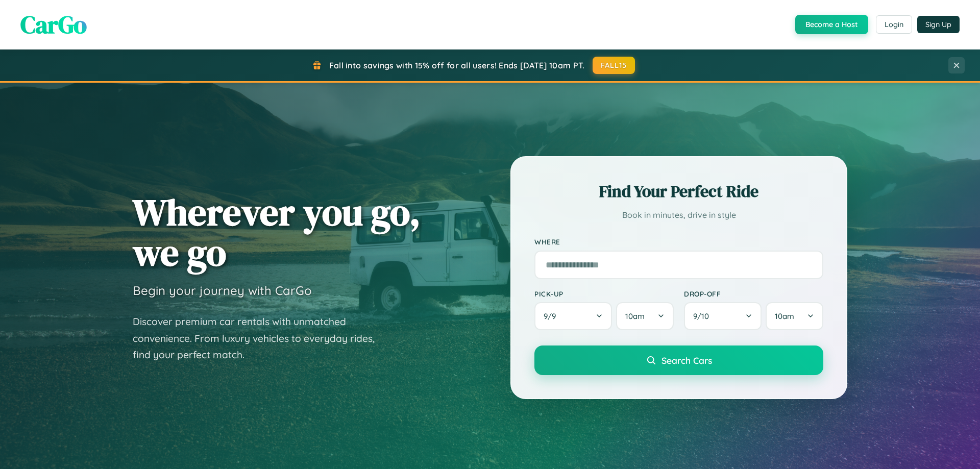 The height and width of the screenshot is (469, 980). Describe the element at coordinates (260, 338) in the screenshot. I see `p: Discover premium car rentals with unmatched convenience. From luxury vehicles to everyday rides, ...` at that location.